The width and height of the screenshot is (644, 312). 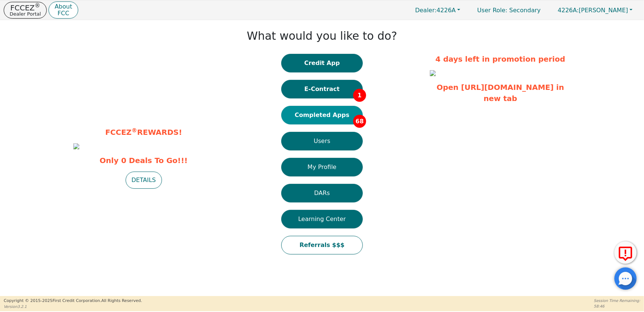 I want to click on p: FCCEZ REWARDS!, so click(x=144, y=132).